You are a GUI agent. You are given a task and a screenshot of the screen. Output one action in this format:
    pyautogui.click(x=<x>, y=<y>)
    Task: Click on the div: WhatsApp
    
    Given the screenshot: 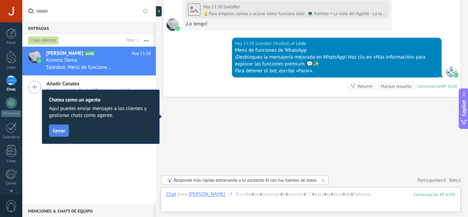 What is the action you would take?
    pyautogui.click(x=11, y=113)
    